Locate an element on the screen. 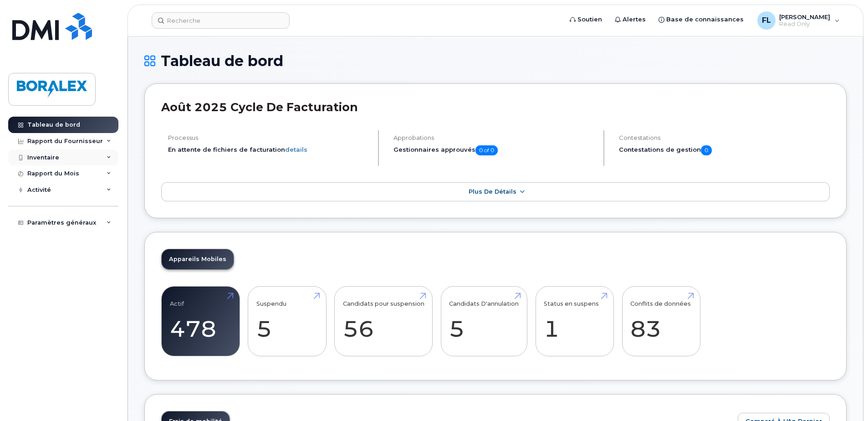  a: Suspendu 5 is located at coordinates (287, 321).